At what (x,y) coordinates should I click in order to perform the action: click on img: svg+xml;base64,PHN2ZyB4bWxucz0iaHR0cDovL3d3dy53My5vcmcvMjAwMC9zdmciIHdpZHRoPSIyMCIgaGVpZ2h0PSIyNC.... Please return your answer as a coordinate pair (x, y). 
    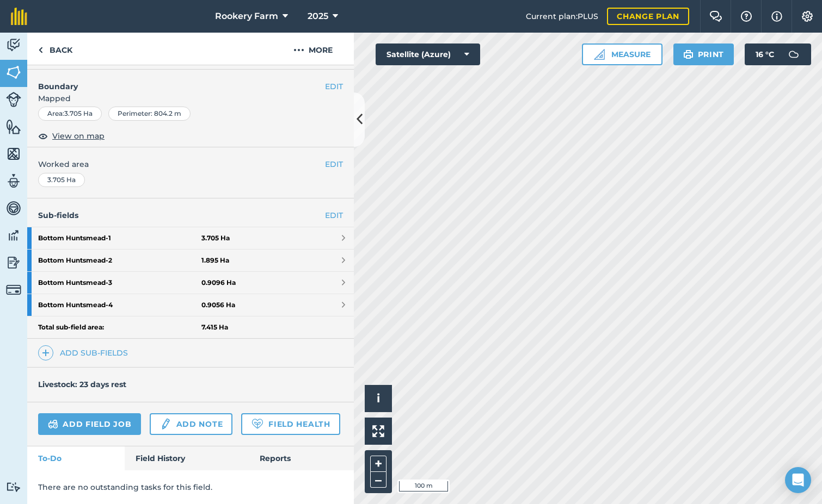
    Looking at the image, I should click on (299, 50).